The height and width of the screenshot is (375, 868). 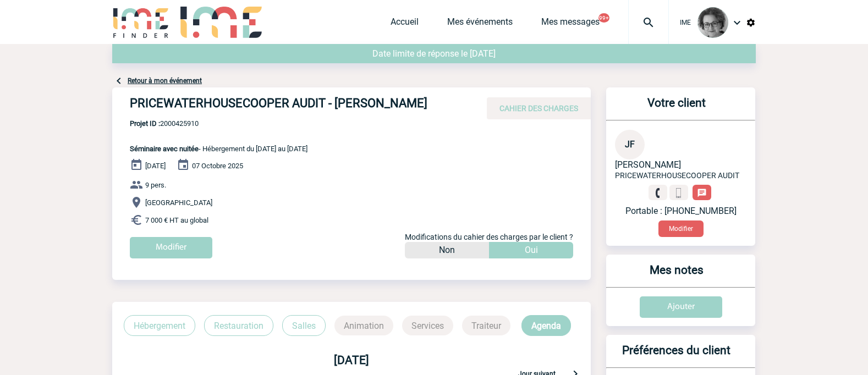 I want to click on span: IME, so click(x=685, y=23).